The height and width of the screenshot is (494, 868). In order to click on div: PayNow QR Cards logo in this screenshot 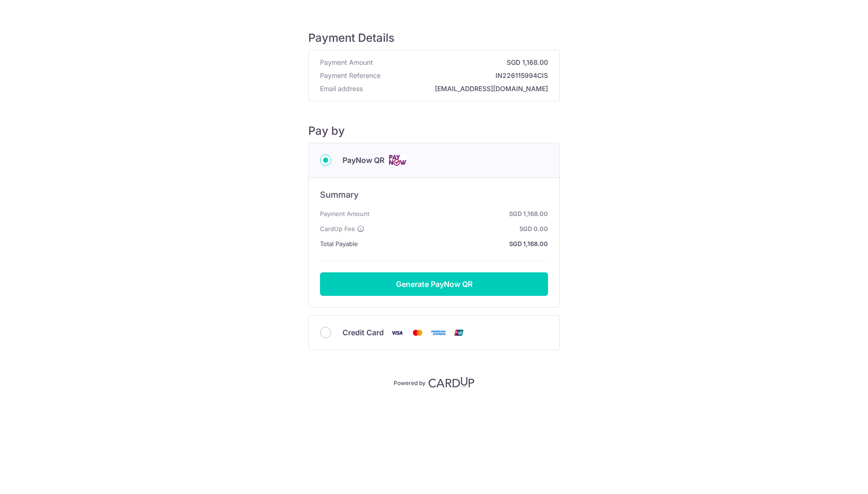, I will do `click(434, 160)`.